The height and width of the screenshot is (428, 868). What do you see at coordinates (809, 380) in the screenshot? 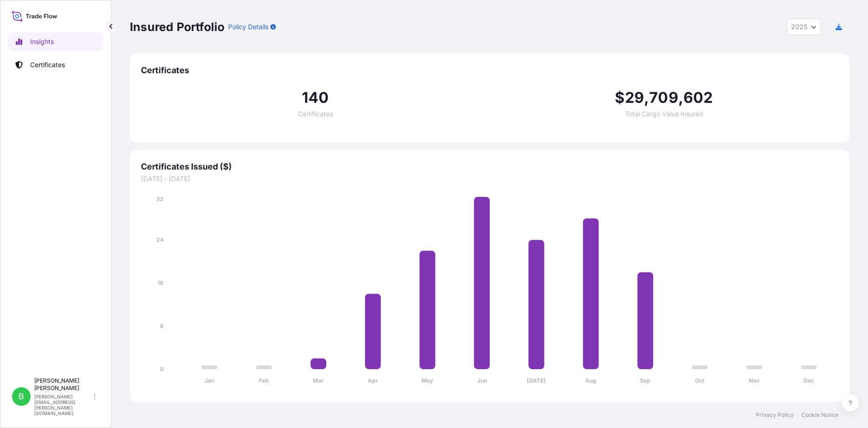
I see `tspan: Dec` at bounding box center [809, 380].